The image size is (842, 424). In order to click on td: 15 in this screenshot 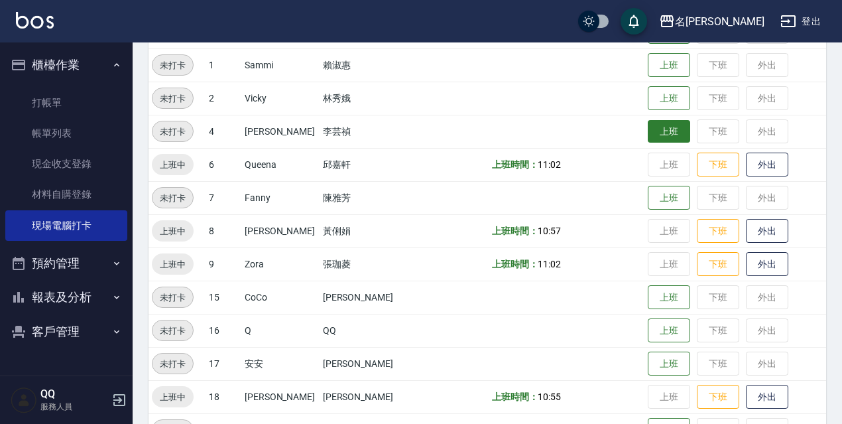, I will do `click(223, 297)`.